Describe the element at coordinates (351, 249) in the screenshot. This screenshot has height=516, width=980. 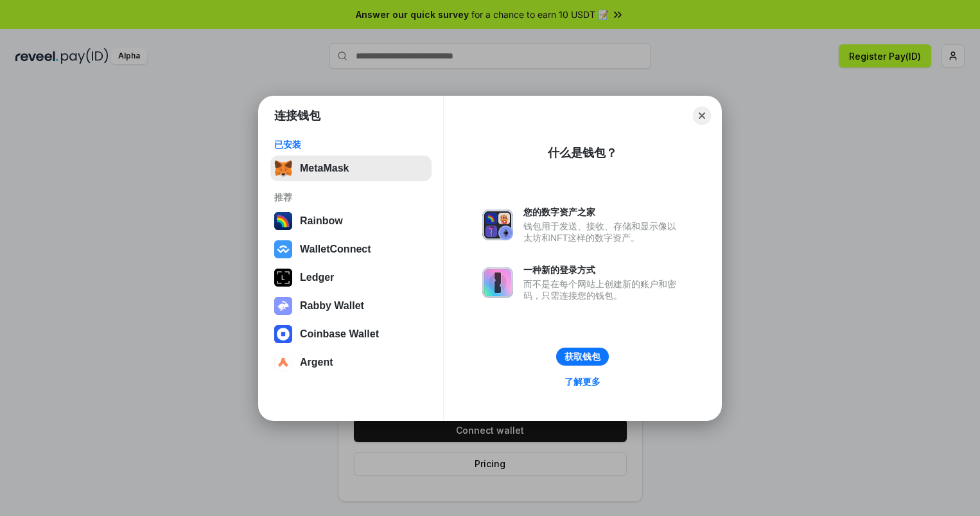
I see `button: WalletConnect` at that location.